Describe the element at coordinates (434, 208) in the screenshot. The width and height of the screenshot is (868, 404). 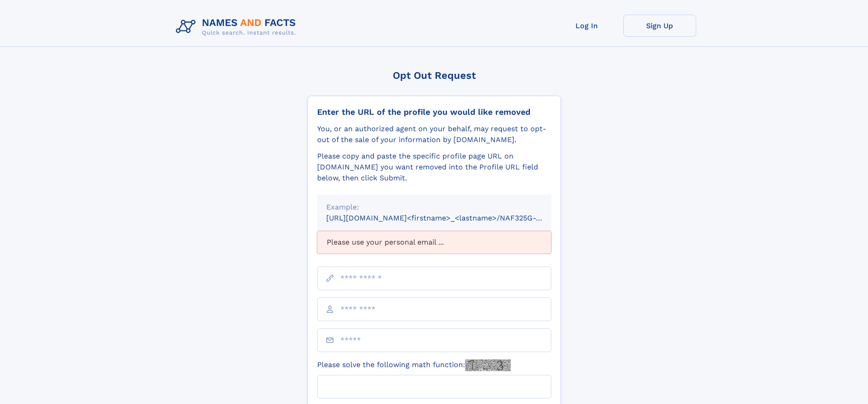
I see `div: Example:` at that location.